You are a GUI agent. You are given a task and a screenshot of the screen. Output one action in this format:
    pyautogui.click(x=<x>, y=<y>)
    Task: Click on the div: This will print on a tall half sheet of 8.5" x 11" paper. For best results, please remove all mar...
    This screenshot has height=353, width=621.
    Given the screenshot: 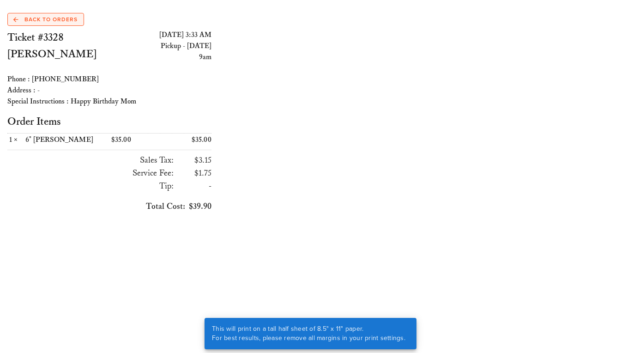 What is the action you would take?
    pyautogui.click(x=308, y=333)
    